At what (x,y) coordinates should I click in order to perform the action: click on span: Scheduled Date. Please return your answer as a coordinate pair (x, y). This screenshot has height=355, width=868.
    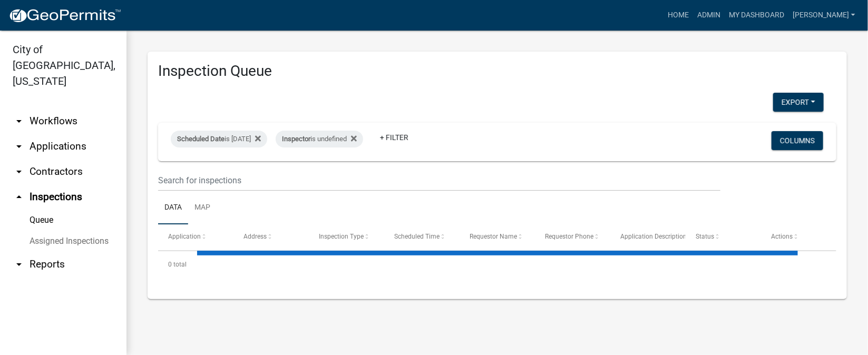
    Looking at the image, I should click on (201, 139).